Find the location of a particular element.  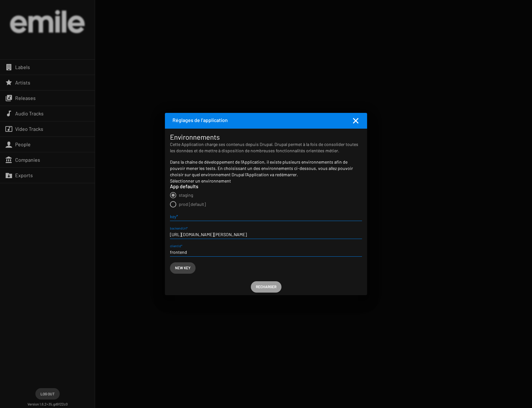

span: New Key is located at coordinates (182, 268).